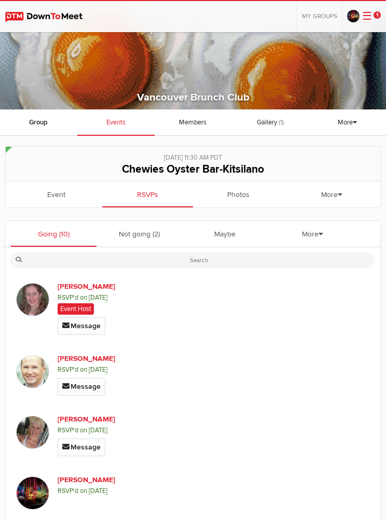 The width and height of the screenshot is (386, 521). I want to click on span: Events, so click(116, 122).